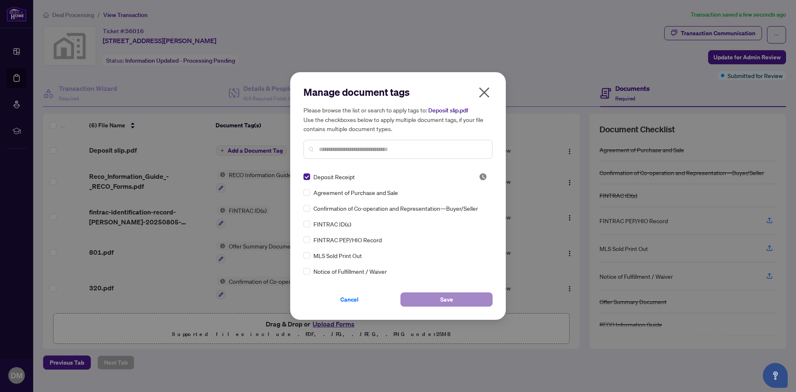 Image resolution: width=796 pixels, height=392 pixels. I want to click on span: Cancel, so click(349, 299).